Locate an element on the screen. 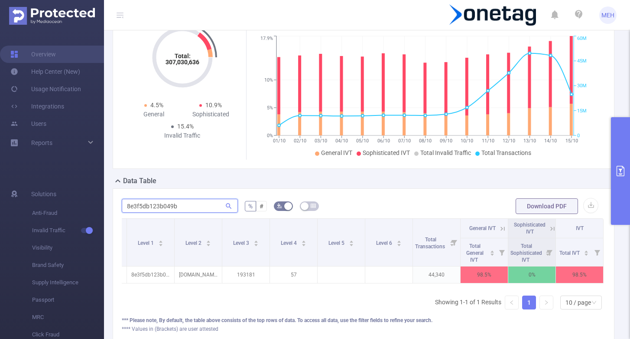 Image resolution: width=630 pixels, height=339 pixels. span: 15.4% is located at coordinates (186, 126).